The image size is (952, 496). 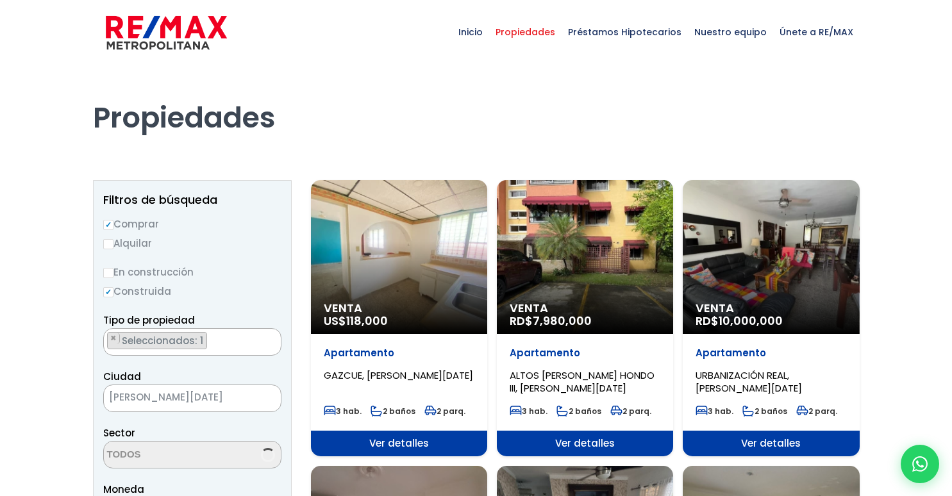 What do you see at coordinates (730, 32) in the screenshot?
I see `span: Nuestro equipo` at bounding box center [730, 32].